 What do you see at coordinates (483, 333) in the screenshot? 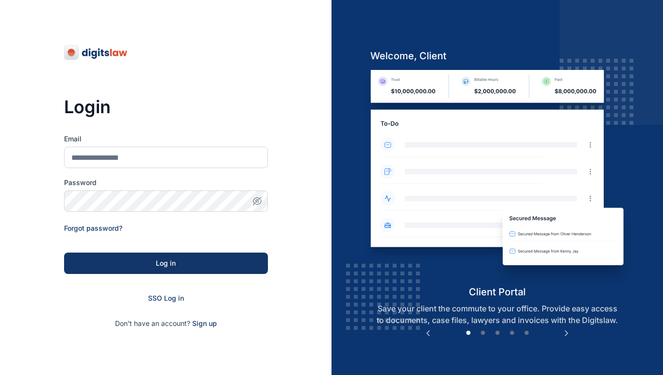
I see `button: 2` at bounding box center [483, 333].